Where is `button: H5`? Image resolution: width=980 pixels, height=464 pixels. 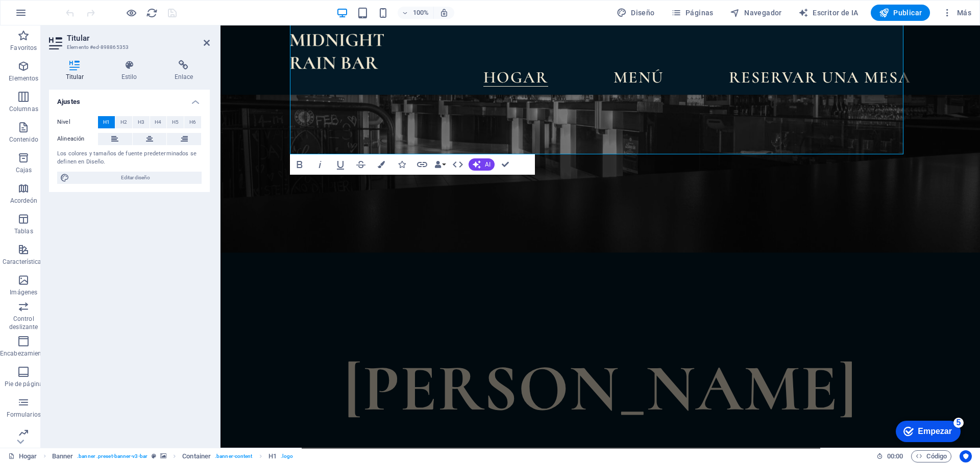 button: H5 is located at coordinates (175, 123).